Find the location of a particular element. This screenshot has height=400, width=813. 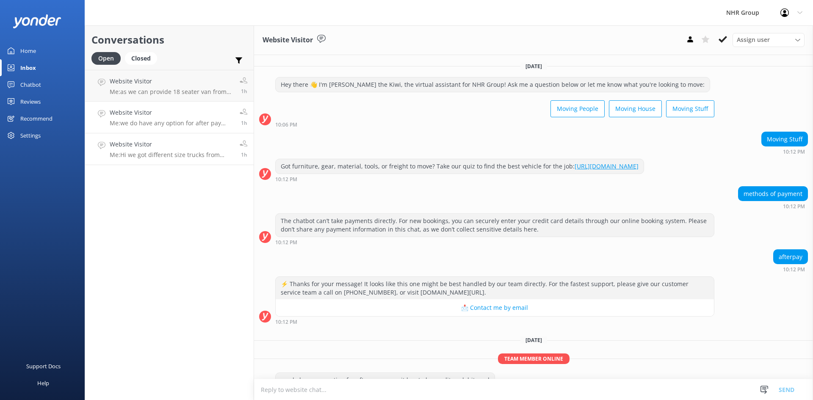

div: Recommend is located at coordinates (36, 119).